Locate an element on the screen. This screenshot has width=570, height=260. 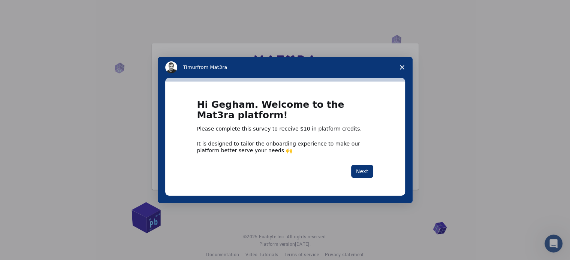
button: Next is located at coordinates (362, 172).